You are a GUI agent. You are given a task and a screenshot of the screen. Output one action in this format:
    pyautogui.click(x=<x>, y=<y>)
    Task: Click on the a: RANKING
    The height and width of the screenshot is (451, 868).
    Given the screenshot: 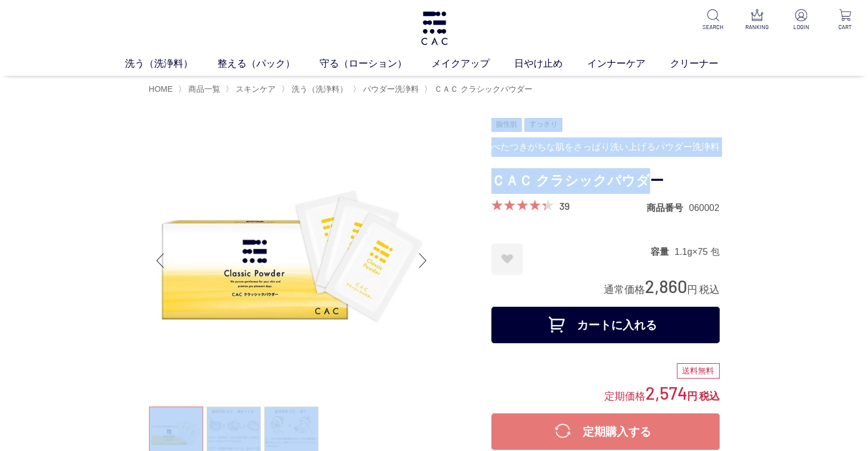 What is the action you would take?
    pyautogui.click(x=757, y=20)
    